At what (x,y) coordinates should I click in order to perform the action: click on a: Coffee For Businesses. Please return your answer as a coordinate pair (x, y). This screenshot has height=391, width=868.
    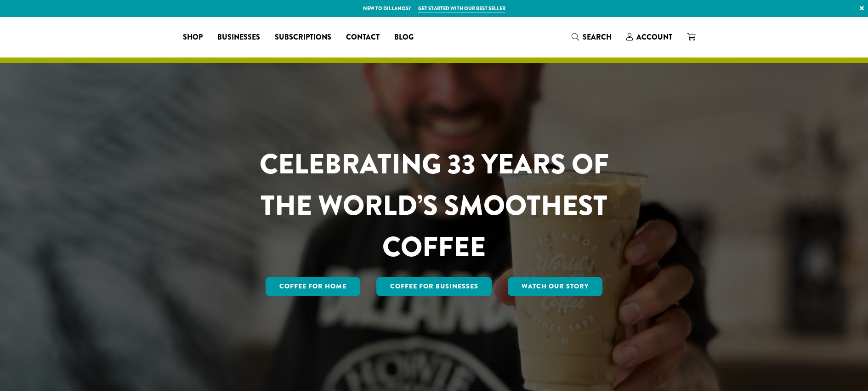
    Looking at the image, I should click on (435, 286).